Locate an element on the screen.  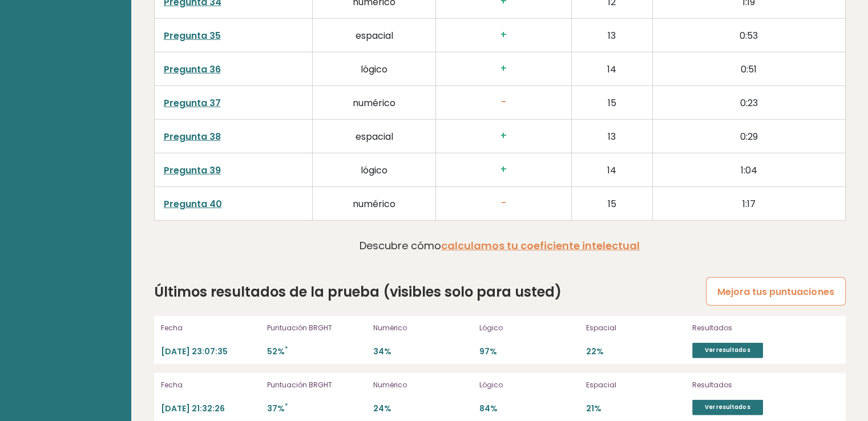
font: 0:51 is located at coordinates (749, 69).